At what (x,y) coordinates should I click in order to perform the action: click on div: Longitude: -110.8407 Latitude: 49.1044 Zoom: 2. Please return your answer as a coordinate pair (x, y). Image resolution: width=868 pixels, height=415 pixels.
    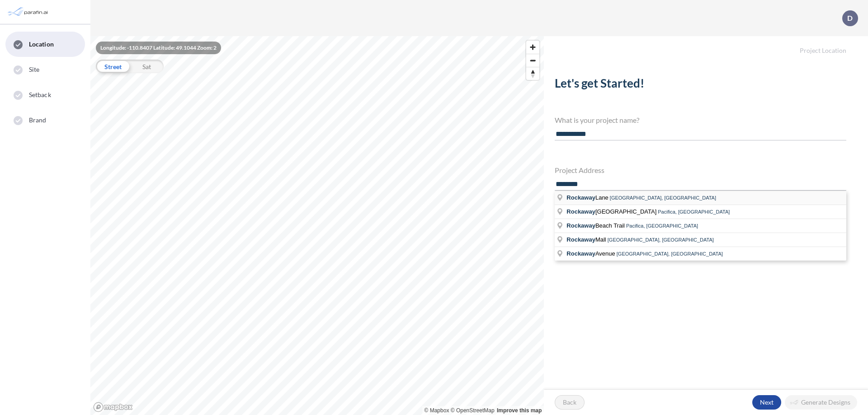
    Looking at the image, I should click on (158, 48).